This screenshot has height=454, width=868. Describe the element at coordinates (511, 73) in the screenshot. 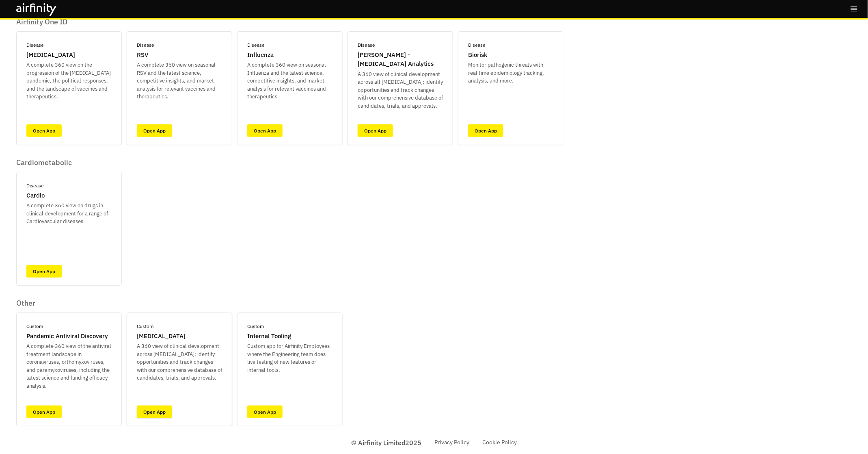

I see `p: Monitor pathogenic threats with real time epidemiology tracking, analysis, and more.` at that location.